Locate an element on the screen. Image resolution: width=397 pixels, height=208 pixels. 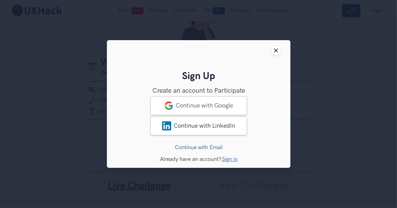
span: Continue with LinkedIn is located at coordinates (205, 126).